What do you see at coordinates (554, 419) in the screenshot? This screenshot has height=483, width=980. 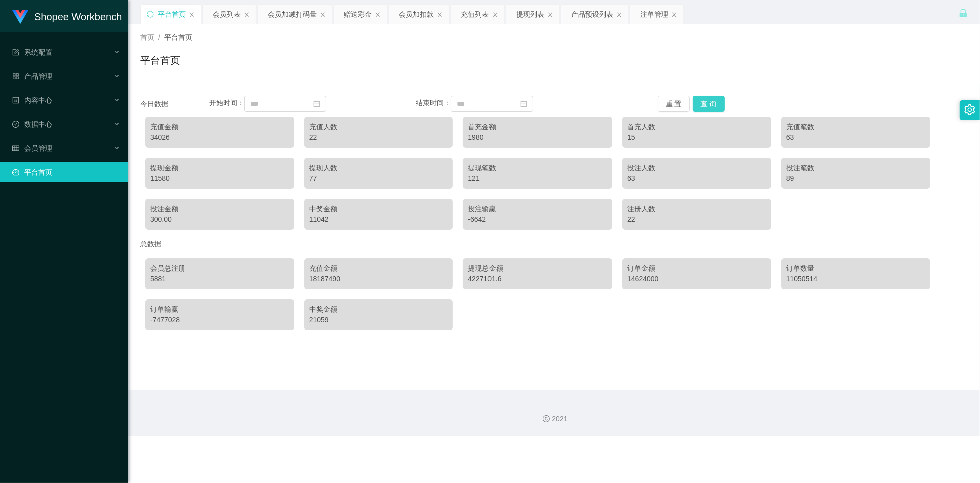 I see `div: 2021` at bounding box center [554, 419].